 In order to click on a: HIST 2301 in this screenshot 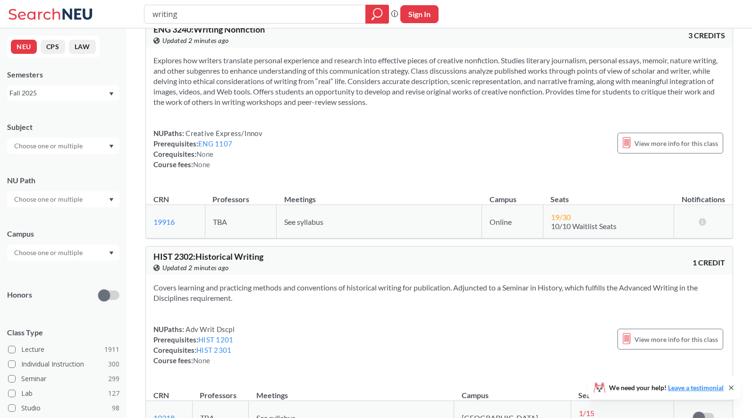, I will do `click(214, 350)`.